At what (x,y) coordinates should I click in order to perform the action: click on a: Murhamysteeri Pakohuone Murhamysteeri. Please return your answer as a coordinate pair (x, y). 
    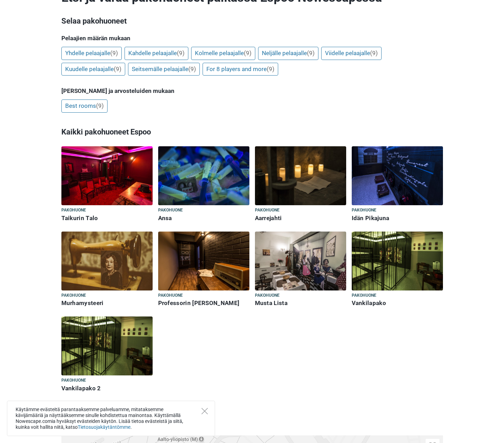
    Looking at the image, I should click on (107, 270).